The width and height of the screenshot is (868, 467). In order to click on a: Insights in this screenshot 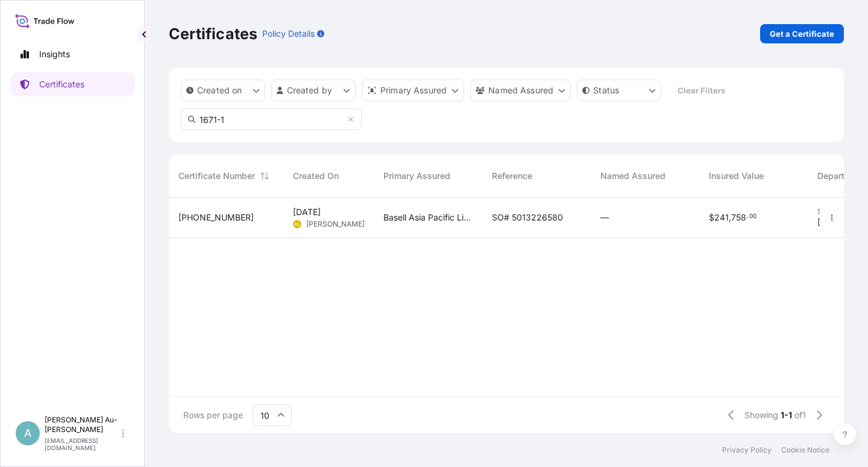, I will do `click(73, 54)`.